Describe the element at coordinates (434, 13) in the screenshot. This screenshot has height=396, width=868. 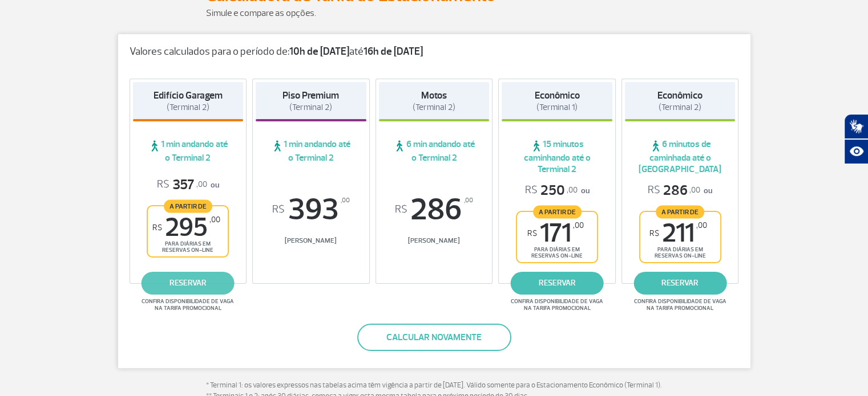
I see `p: Simule e compare as opções.` at that location.